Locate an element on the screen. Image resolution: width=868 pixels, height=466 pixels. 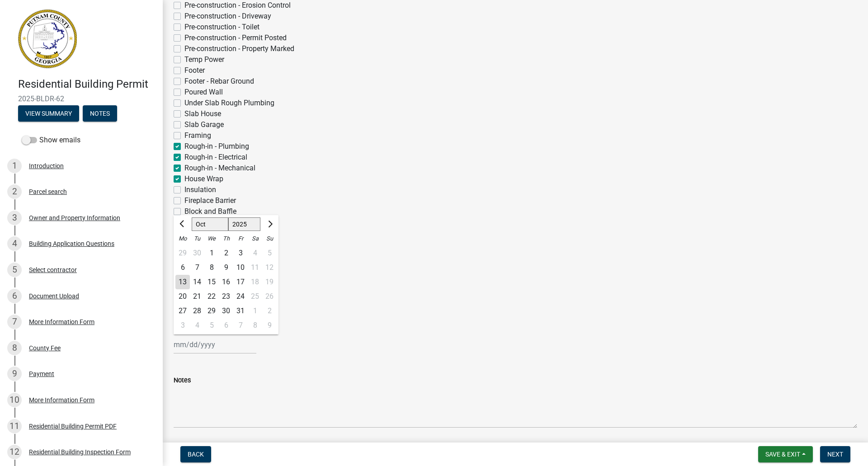
label: Fireplace Barrier is located at coordinates (210, 200).